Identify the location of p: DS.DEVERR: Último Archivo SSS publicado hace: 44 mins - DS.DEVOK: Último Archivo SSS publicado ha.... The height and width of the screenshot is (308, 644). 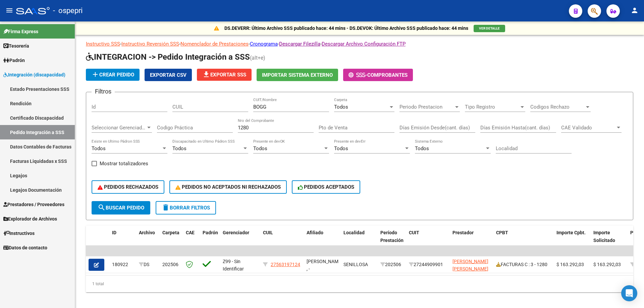
(346, 28).